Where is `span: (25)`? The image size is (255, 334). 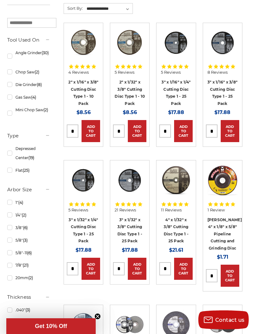
span: (25) is located at coordinates (26, 170).